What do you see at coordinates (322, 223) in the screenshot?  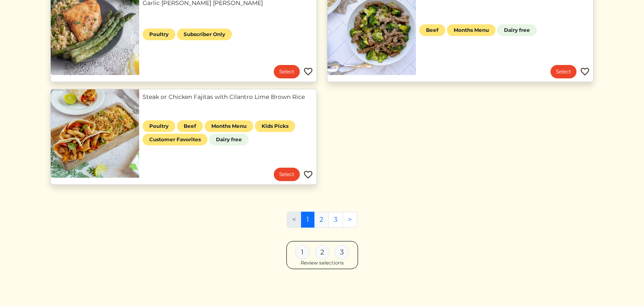 I see `nav: Pages` at bounding box center [322, 223].